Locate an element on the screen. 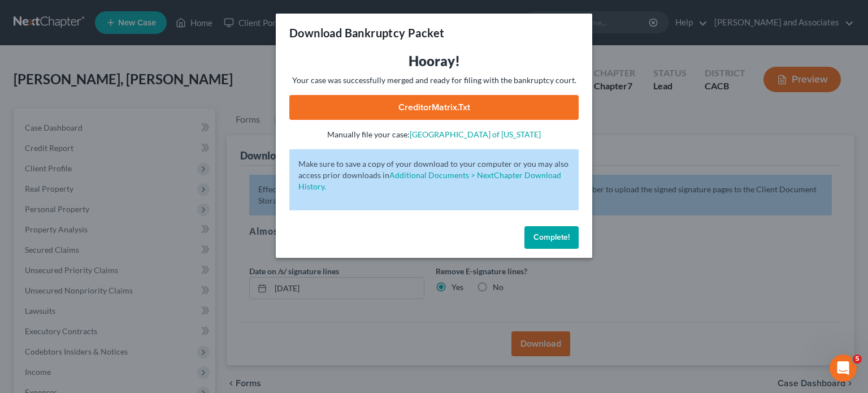  p: Your case was successfully merged and ready for filing with the bankruptcy court. is located at coordinates (434, 80).